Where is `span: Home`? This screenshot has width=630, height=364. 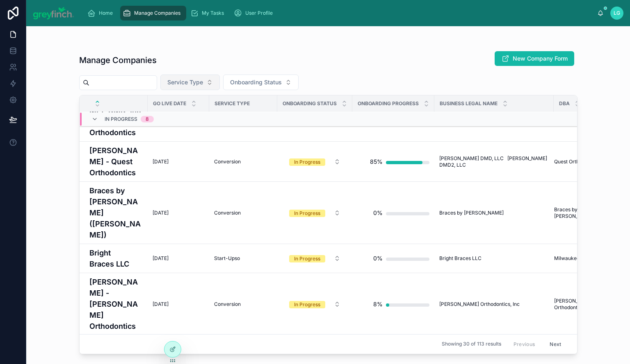
span: Home is located at coordinates (106, 13).